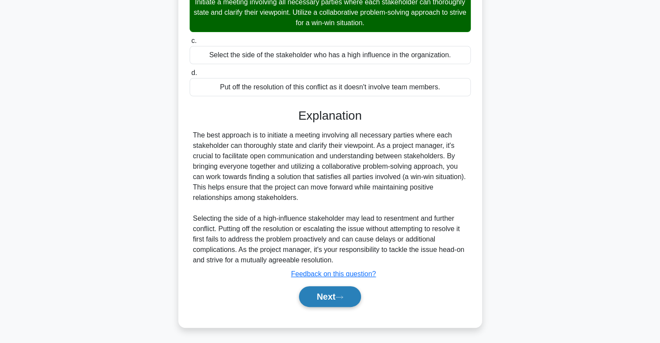 The height and width of the screenshot is (343, 660). Describe the element at coordinates (194, 72) in the screenshot. I see `span: d.` at that location.